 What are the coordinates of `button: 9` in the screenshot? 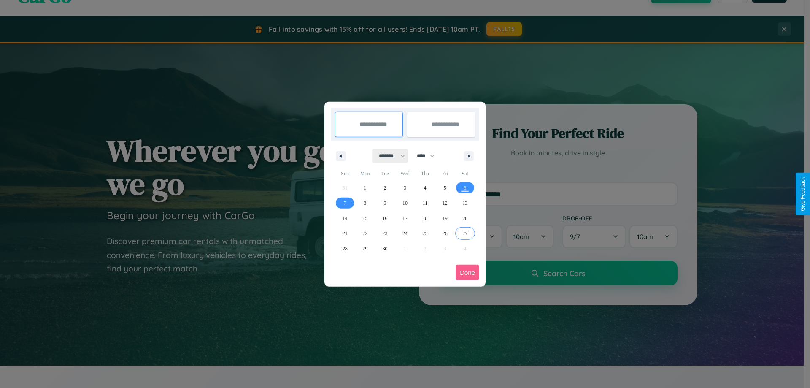 It's located at (385, 203).